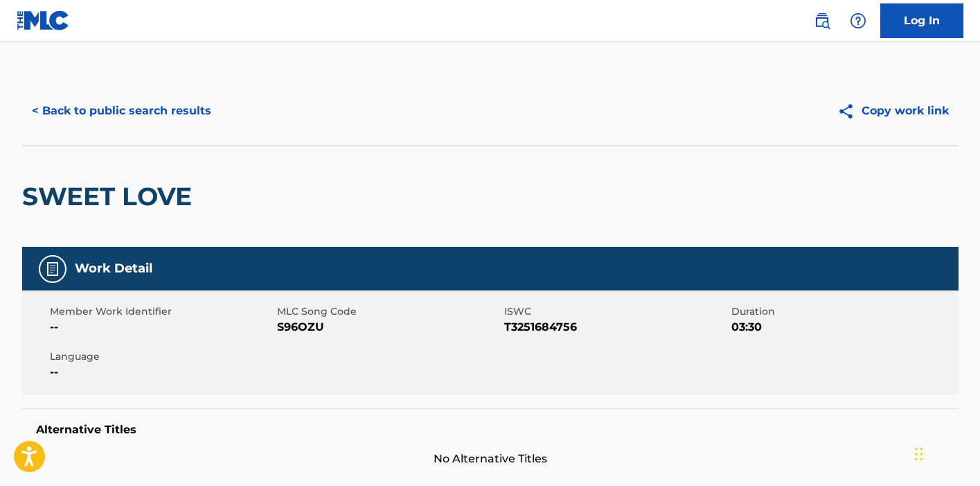  What do you see at coordinates (919, 454) in the screenshot?
I see `div: Drag` at bounding box center [919, 454].